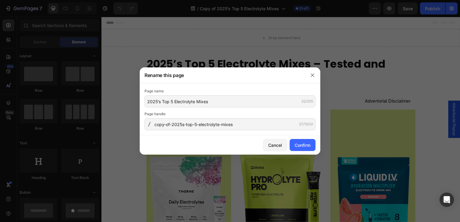  Describe the element at coordinates (275, 145) in the screenshot. I see `div: Cancel` at that location.